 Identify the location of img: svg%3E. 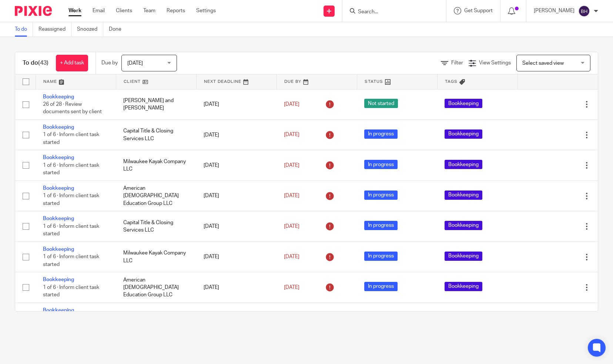
(584, 11).